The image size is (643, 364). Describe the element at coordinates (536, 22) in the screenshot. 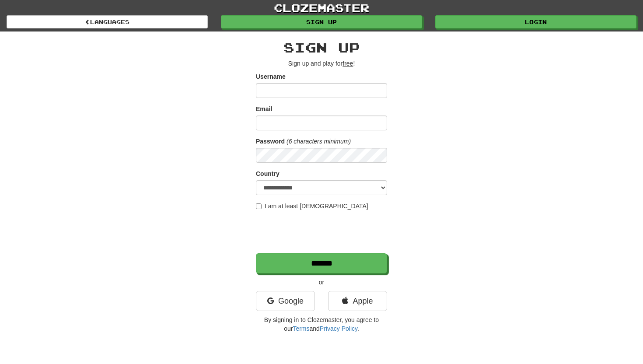

I see `a: Login` at that location.